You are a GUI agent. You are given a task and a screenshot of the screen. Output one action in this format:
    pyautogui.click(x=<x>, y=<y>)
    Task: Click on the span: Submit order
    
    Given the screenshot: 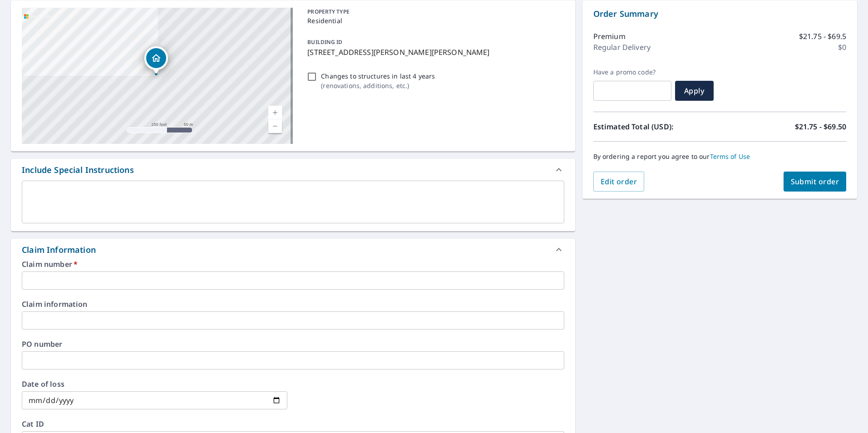 What is the action you would take?
    pyautogui.click(x=815, y=181)
    